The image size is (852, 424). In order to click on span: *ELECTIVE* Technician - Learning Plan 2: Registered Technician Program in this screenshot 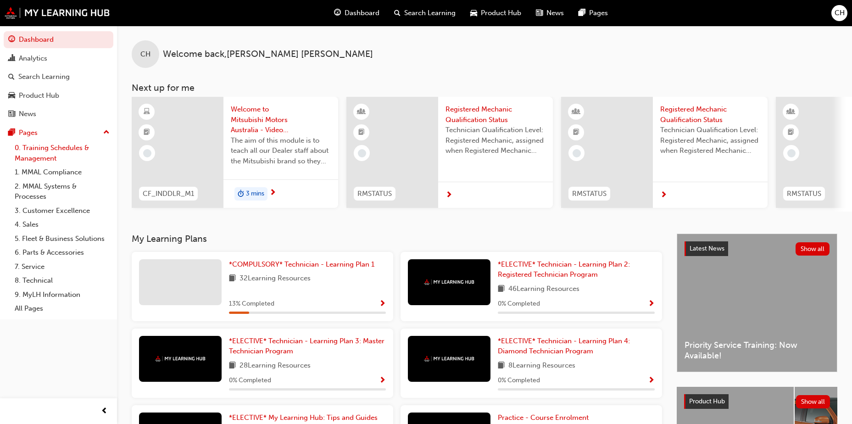, I will do `click(564, 269)`.